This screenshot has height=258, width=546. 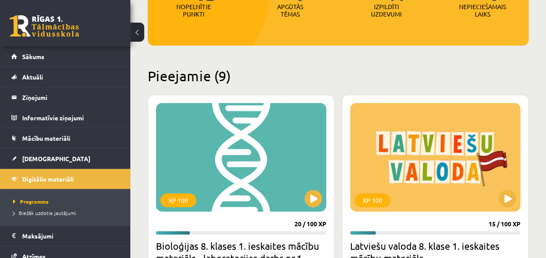 I want to click on a: Mācību materiāli, so click(x=65, y=138).